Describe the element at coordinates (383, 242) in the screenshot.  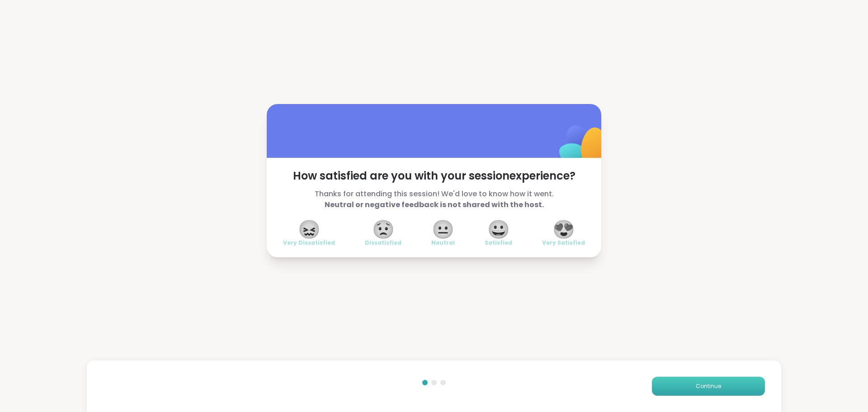
I see `span: Dissatisfied` at that location.